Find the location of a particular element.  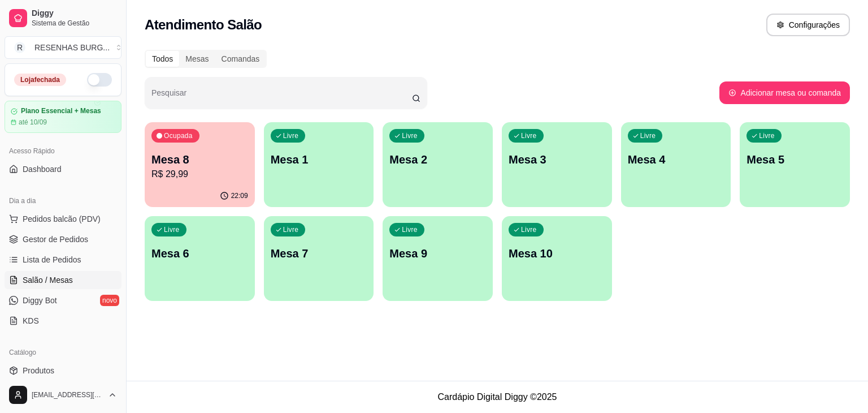

button: LivreMesa 1 is located at coordinates (319, 165).